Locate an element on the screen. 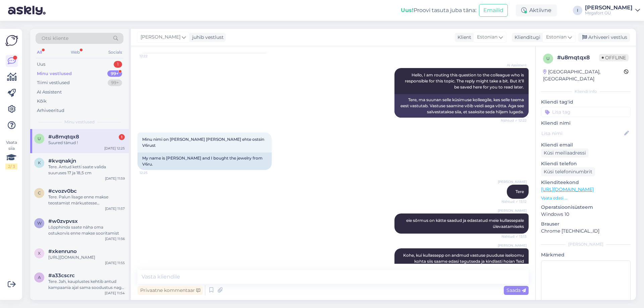 Image resolution: width=644 pixels, height=308 pixels. span: c is located at coordinates (39, 192).